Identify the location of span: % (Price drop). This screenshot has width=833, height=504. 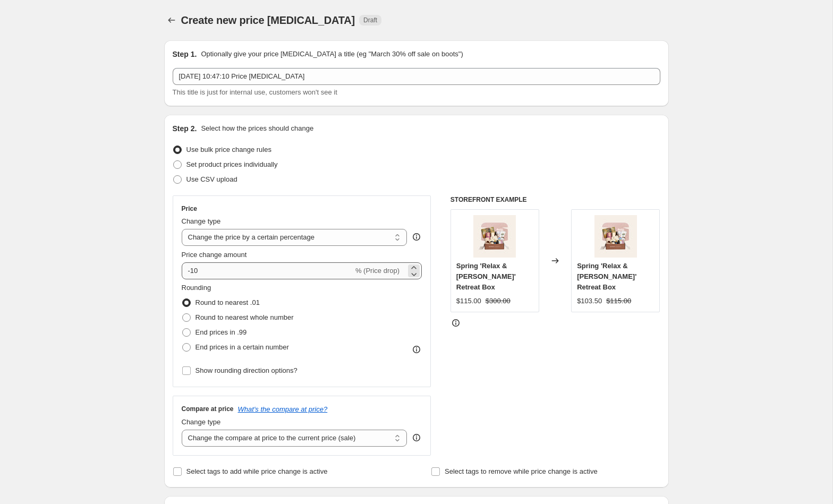
(377, 270).